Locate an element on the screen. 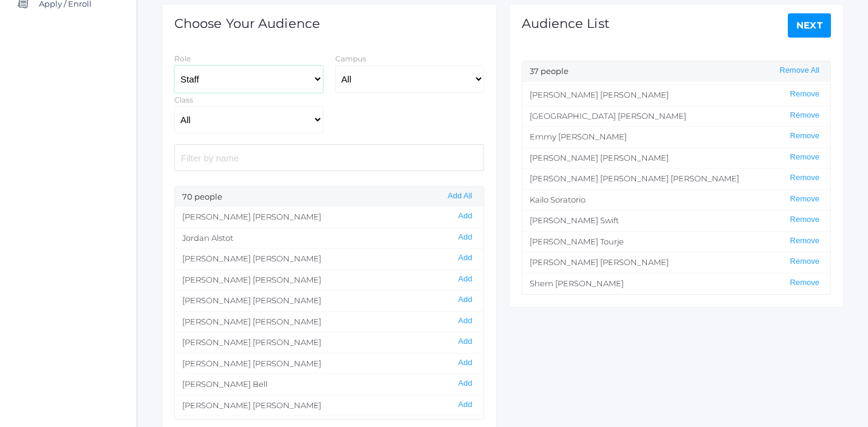 This screenshot has height=427, width=868. div: 70 people is located at coordinates (329, 198).